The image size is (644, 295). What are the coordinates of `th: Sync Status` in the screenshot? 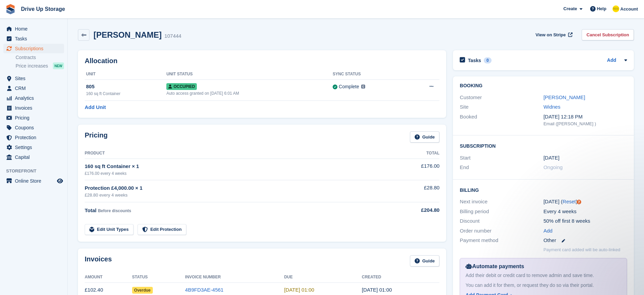 It's located at (370, 74).